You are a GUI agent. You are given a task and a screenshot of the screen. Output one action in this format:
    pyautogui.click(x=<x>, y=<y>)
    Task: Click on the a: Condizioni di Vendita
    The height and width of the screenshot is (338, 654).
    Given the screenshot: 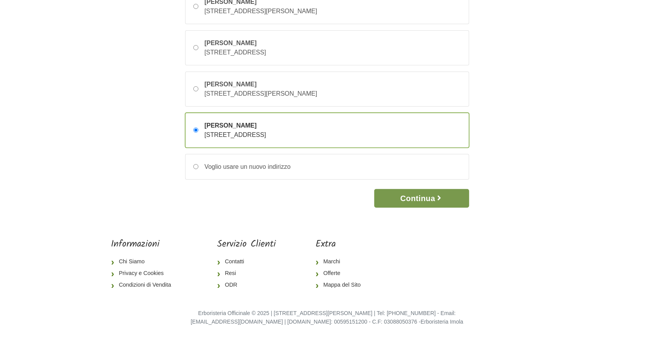 What is the action you would take?
    pyautogui.click(x=144, y=285)
    